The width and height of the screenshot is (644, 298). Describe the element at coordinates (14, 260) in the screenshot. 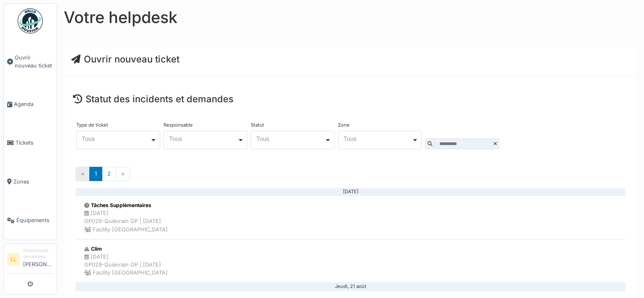

I see `li: LL` at that location.